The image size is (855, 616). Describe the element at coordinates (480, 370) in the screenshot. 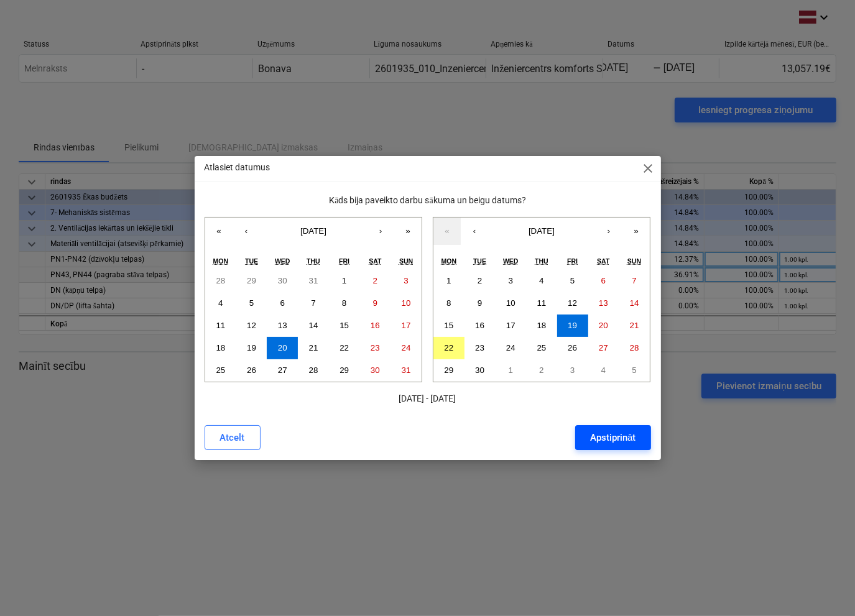

I see `button: 30 September 2025` at that location.